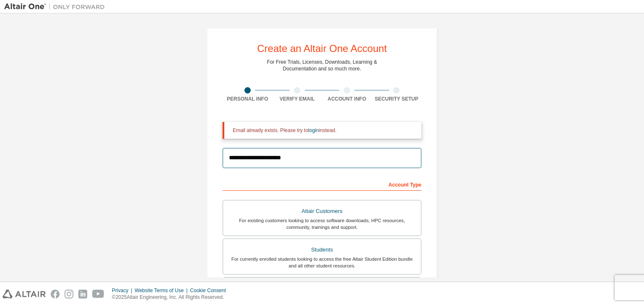 Image resolution: width=644 pixels, height=306 pixels. What do you see at coordinates (314, 130) in the screenshot?
I see `a: login` at bounding box center [314, 130].